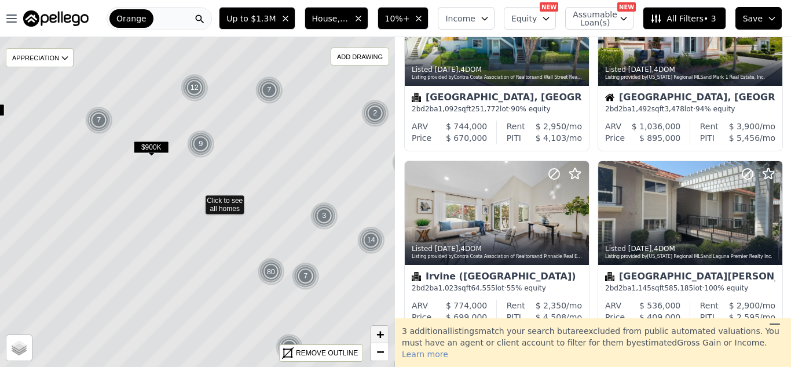  What do you see at coordinates (642, 288) in the screenshot?
I see `span: 1,145` at bounding box center [642, 288].